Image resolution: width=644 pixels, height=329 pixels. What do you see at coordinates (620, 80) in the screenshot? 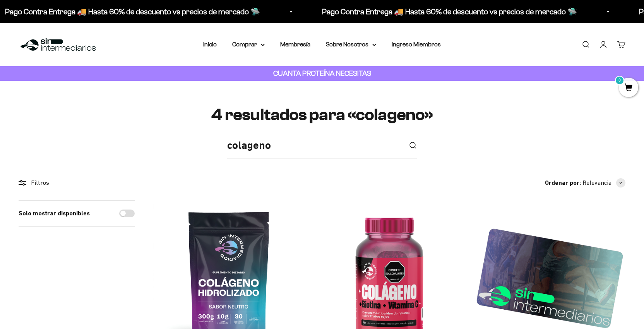
I see `mark: 0` at bounding box center [620, 80].